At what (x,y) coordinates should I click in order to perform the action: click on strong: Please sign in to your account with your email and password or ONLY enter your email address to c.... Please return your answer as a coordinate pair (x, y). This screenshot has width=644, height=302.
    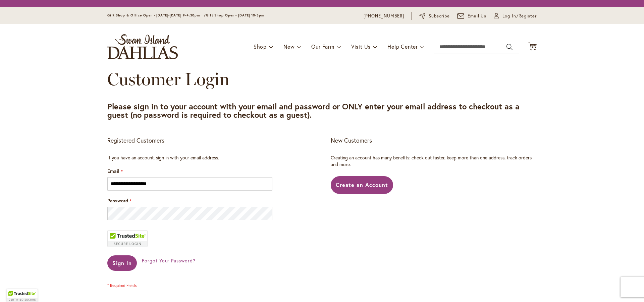
    Looking at the image, I should click on (313, 110).